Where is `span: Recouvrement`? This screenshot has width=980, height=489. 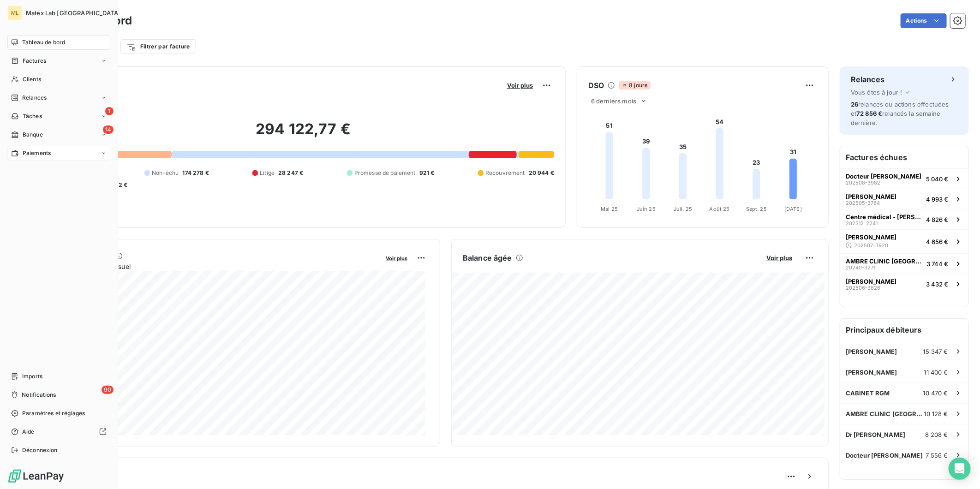
span: Recouvrement is located at coordinates (505, 173).